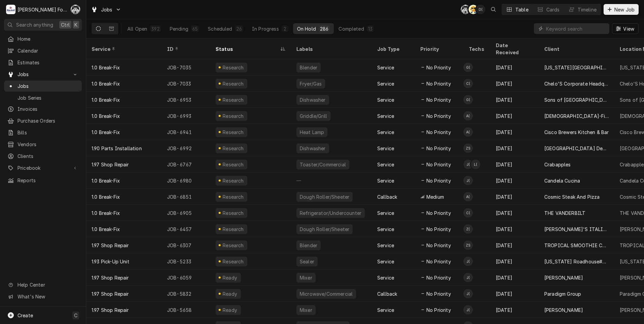  Describe the element at coordinates (576, 49) in the screenshot. I see `div: Client` at that location.